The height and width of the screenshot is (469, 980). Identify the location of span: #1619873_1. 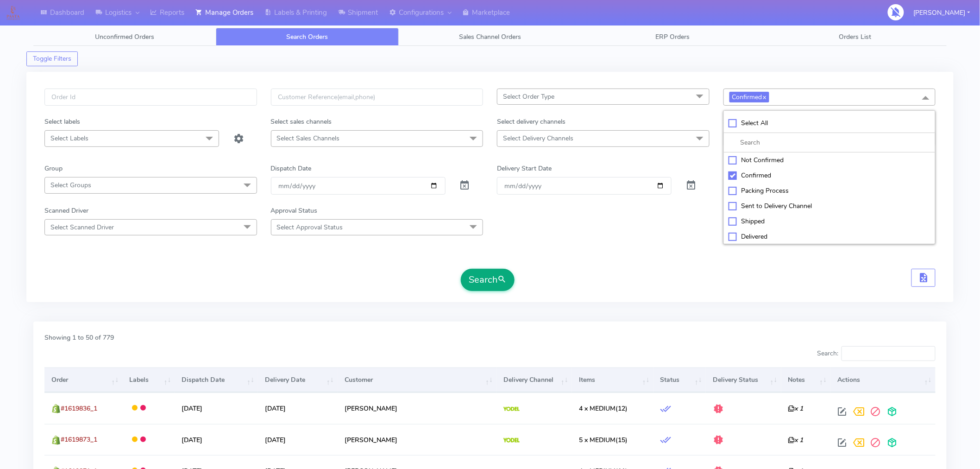
(79, 440).